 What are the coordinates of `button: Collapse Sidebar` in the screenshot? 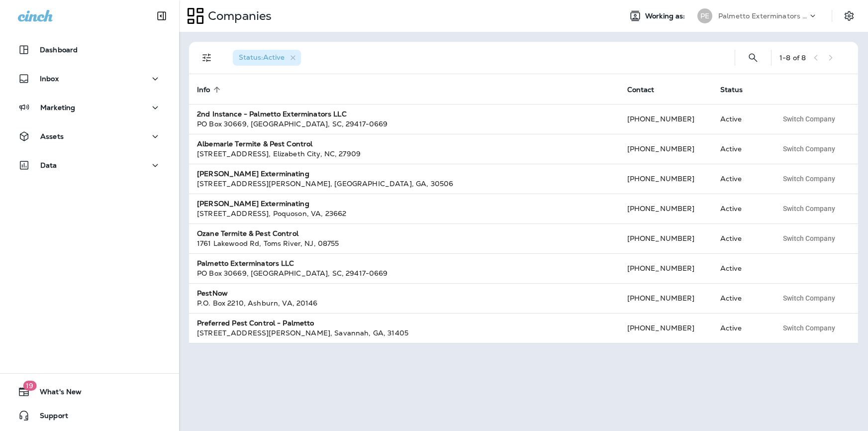 It's located at (162, 16).